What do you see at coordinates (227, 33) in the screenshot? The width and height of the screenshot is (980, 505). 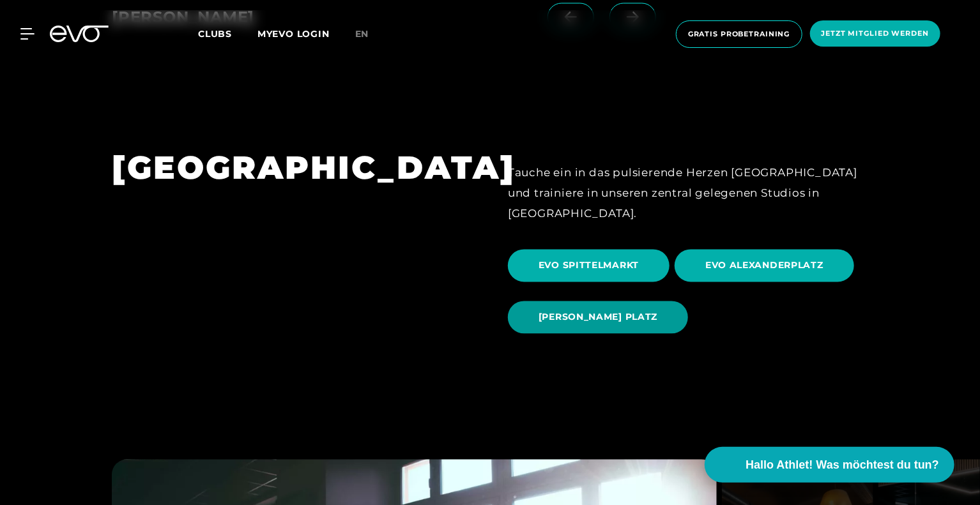 I see `a: Clubs` at bounding box center [227, 33].